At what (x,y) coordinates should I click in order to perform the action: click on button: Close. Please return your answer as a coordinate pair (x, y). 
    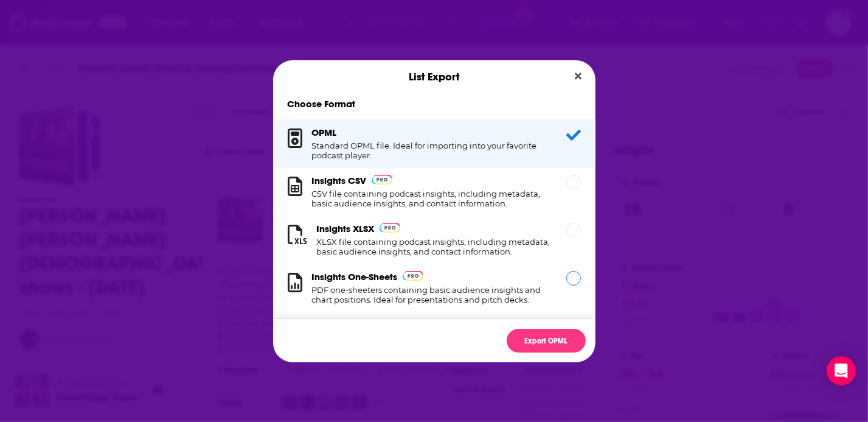
    Looking at the image, I should click on (578, 76).